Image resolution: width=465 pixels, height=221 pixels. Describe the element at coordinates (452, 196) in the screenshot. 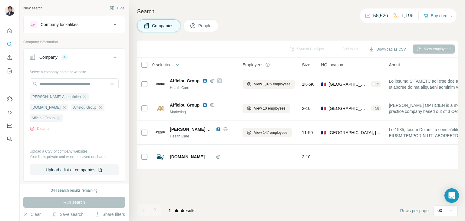

I see `div: Open Intercom Messenger` at that location.